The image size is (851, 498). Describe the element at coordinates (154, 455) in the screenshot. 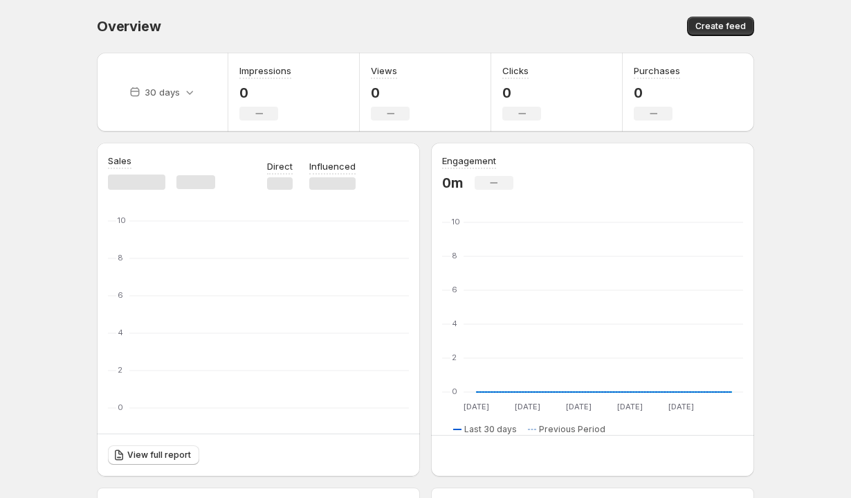

I see `a: View full report` at that location.